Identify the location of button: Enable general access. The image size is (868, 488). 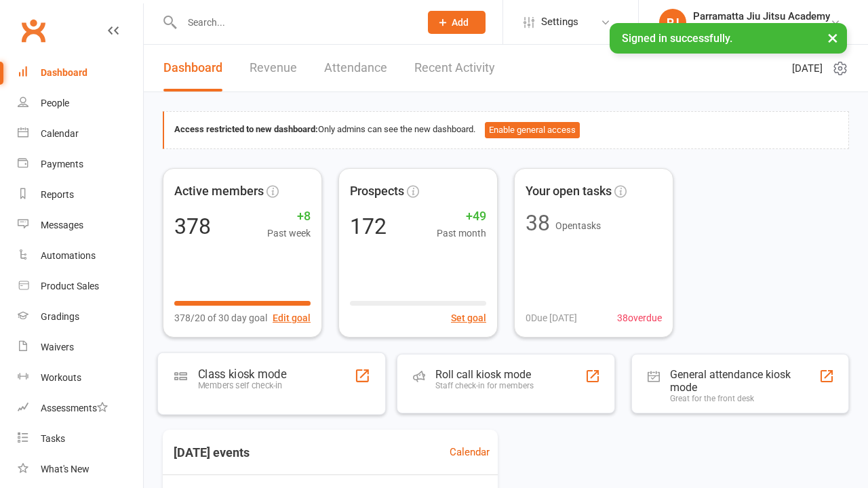
(533, 131).